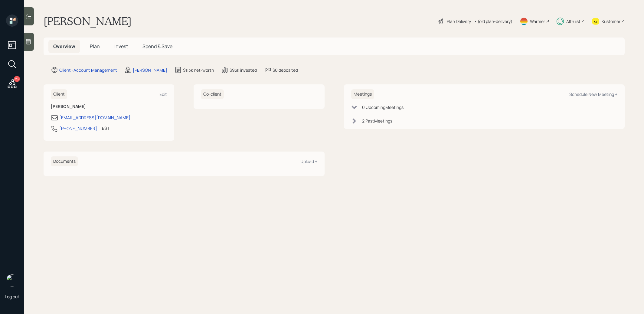 Image resolution: width=644 pixels, height=314 pixels. Describe the element at coordinates (64, 46) in the screenshot. I see `span: Overview` at that location.